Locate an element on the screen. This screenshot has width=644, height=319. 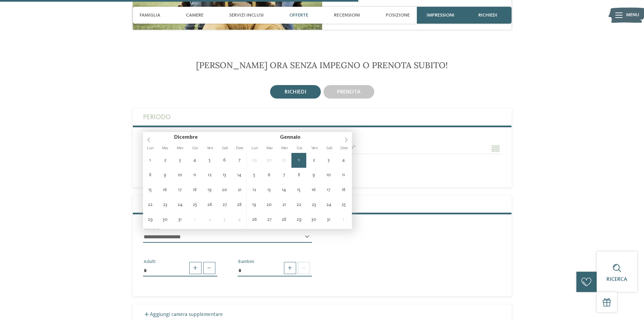
span: Recensioni is located at coordinates (347, 15).